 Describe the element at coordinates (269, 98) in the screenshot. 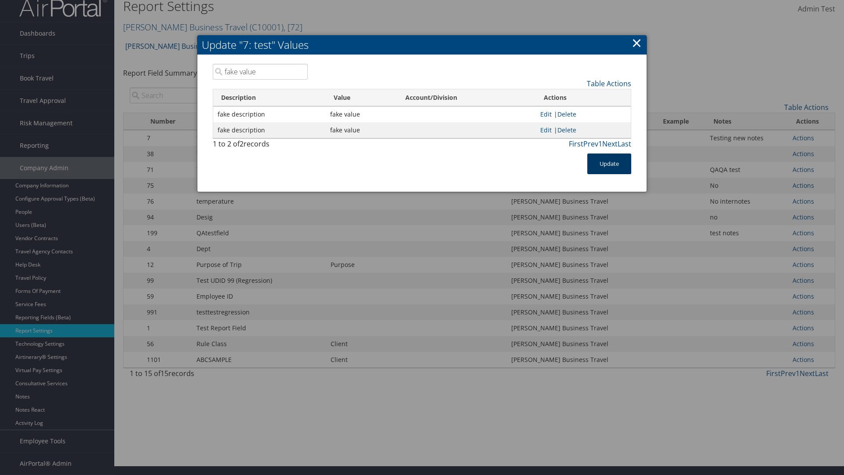

I see `th: Description: activate to sort column descending` at that location.